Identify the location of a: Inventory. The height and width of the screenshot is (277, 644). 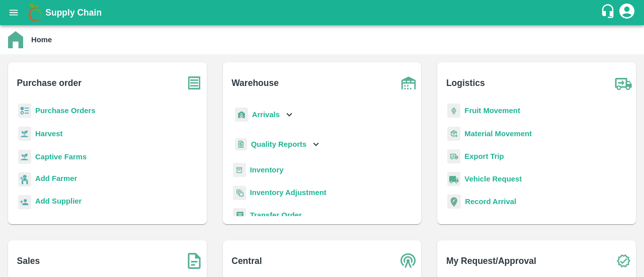
(267, 170).